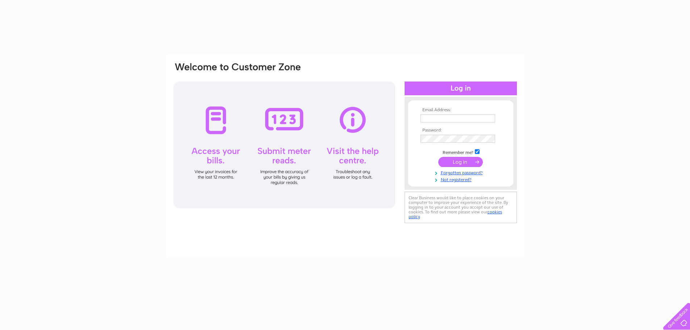 The height and width of the screenshot is (330, 690). What do you see at coordinates (455, 214) in the screenshot?
I see `a: cookies policy` at bounding box center [455, 214].